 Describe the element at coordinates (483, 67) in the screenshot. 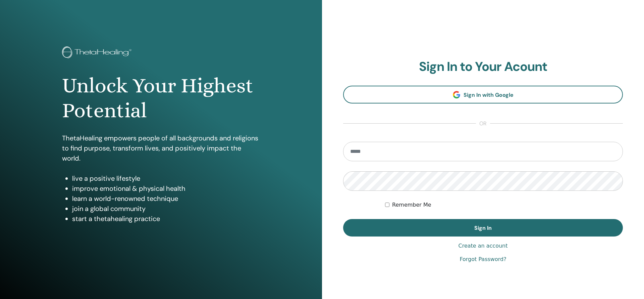

I see `h2: Sign In to Your Acount` at that location.